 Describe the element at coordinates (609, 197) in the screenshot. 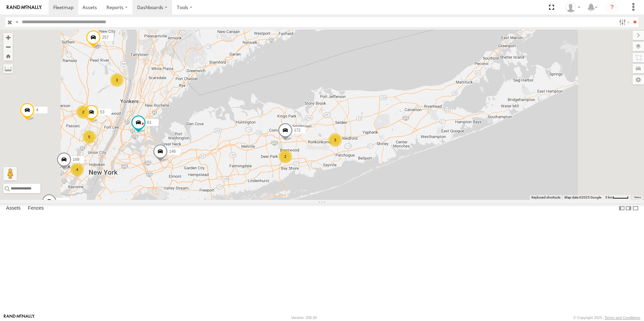

I see `span: 5 km` at that location.